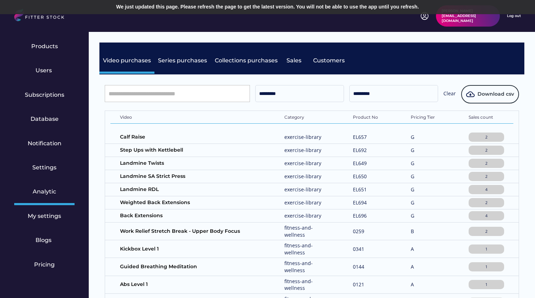 Image resolution: width=535 pixels, height=298 pixels. What do you see at coordinates (428, 232) in the screenshot?
I see `div: B` at bounding box center [428, 232].